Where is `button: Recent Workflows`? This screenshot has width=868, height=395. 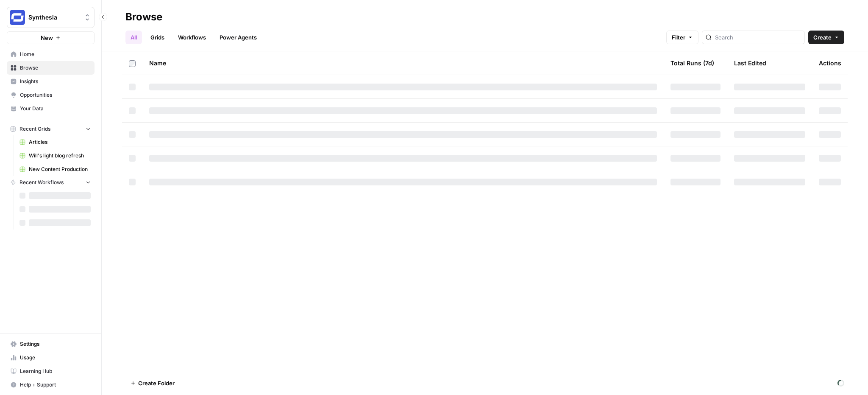
button: Recent Workflows is located at coordinates (50, 182).